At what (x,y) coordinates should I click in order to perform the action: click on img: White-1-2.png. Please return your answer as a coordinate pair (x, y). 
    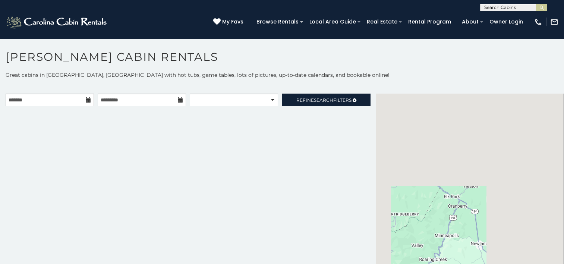
    Looking at the image, I should click on (57, 22).